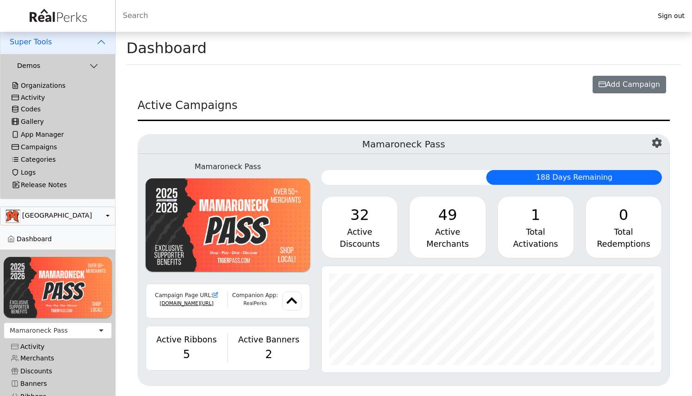  What do you see at coordinates (58, 109) in the screenshot?
I see `a: Codes` at bounding box center [58, 109].